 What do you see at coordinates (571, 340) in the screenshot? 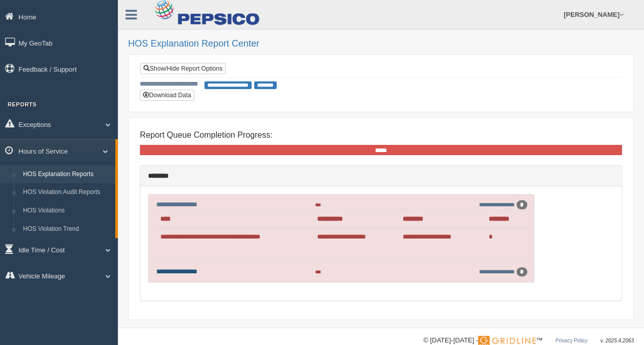
I see `a: Privacy Policy` at bounding box center [571, 340].